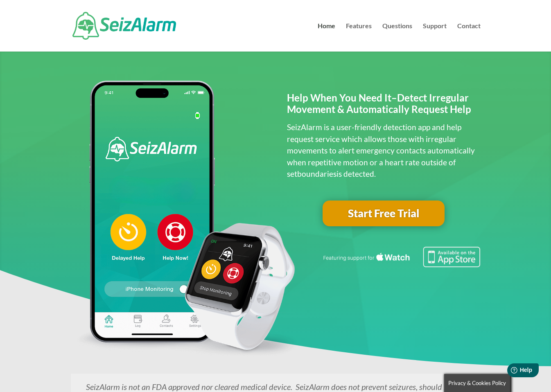 This screenshot has width=551, height=392. What do you see at coordinates (397, 37) in the screenshot?
I see `a: Questions` at bounding box center [397, 37].